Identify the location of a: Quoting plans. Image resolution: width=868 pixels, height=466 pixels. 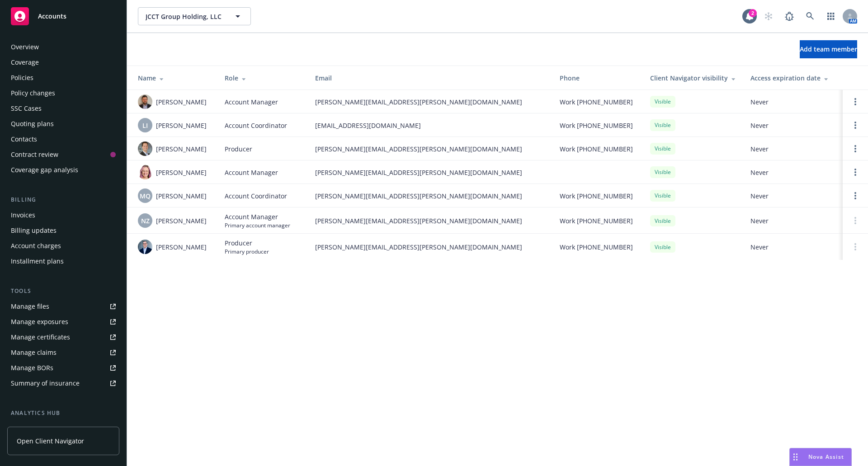
(63, 124).